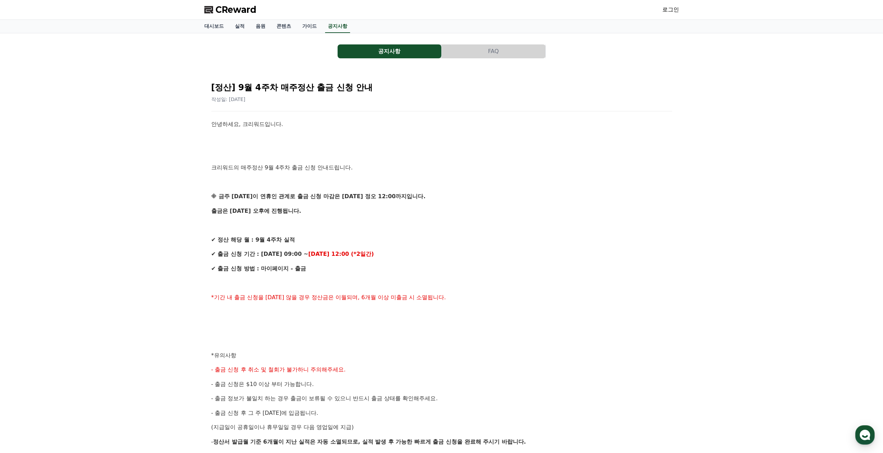 This screenshot has height=453, width=883. What do you see at coordinates (111, 233) in the screenshot?
I see `span: 설정` at bounding box center [111, 233].